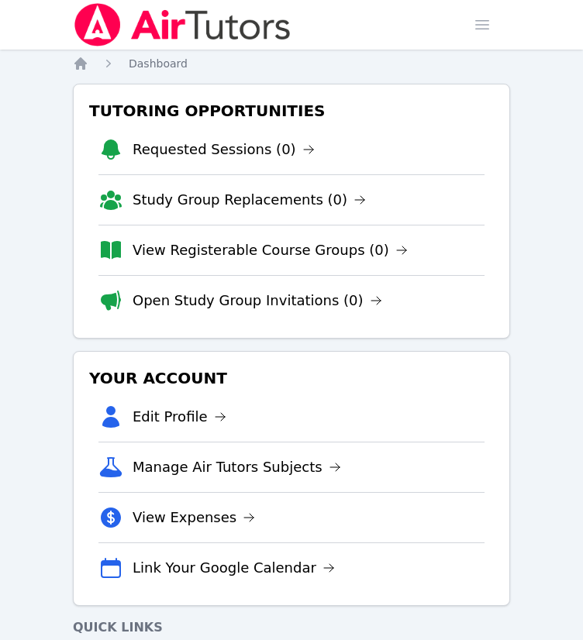 This screenshot has width=583, height=640. Describe the element at coordinates (292, 64) in the screenshot. I see `nav: Breadcrumb` at that location.